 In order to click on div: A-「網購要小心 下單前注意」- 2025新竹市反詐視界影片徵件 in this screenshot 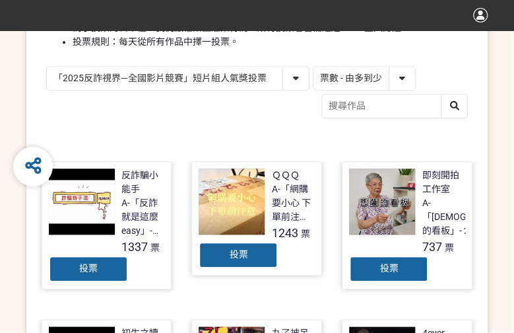, I will do `click(293, 203)`.